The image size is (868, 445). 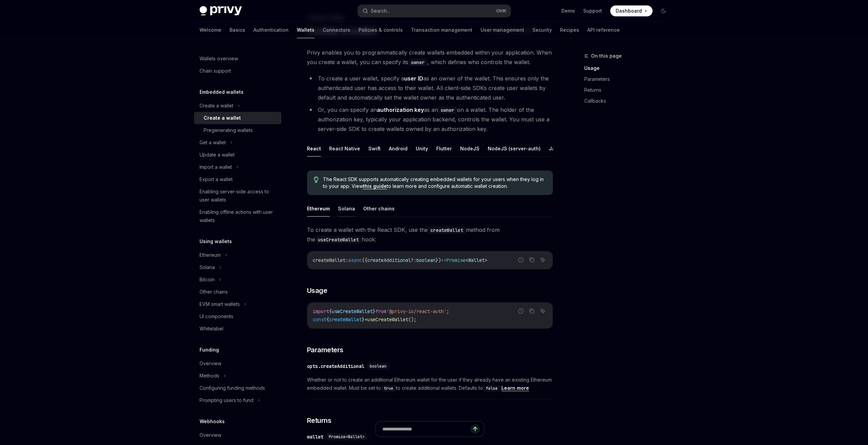 I want to click on button: Toggle dark mode, so click(x=663, y=11).